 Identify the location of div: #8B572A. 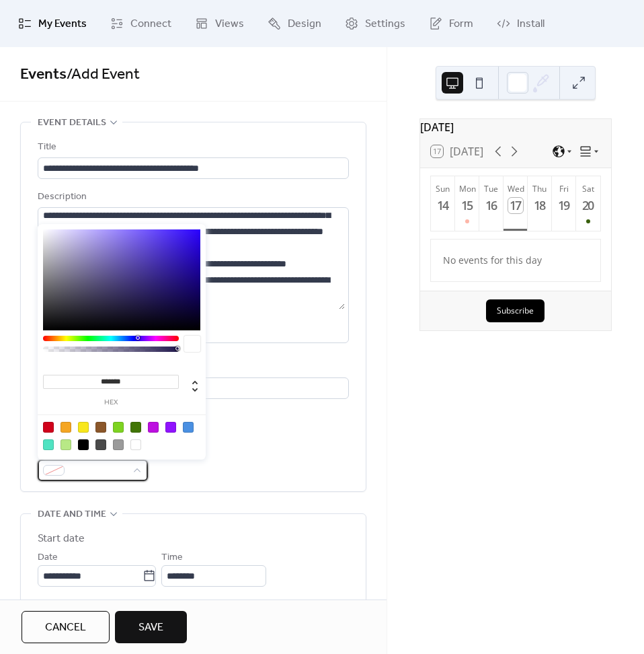
(101, 427).